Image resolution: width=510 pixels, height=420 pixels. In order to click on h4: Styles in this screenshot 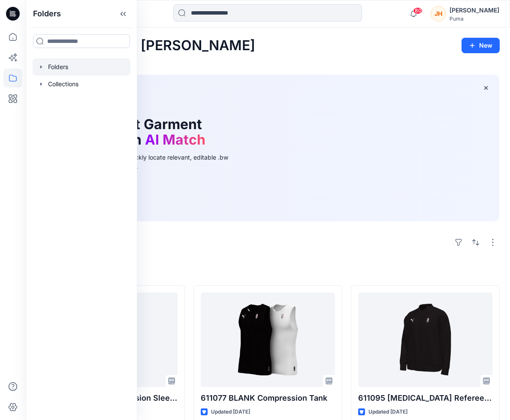, I will do `click(268, 272)`.